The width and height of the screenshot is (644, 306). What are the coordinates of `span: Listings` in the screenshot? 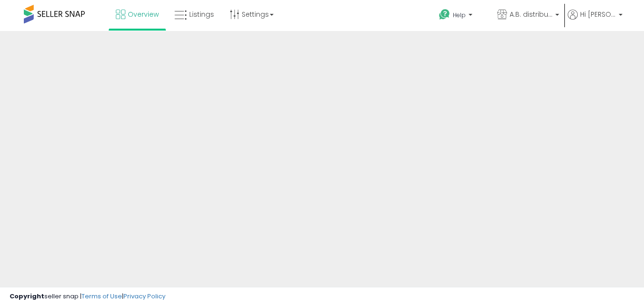 It's located at (202, 14).